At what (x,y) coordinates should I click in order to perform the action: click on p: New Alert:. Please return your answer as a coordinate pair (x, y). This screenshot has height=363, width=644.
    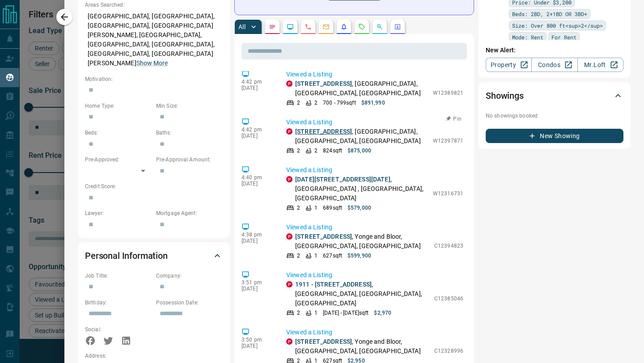
    Looking at the image, I should click on (555, 50).